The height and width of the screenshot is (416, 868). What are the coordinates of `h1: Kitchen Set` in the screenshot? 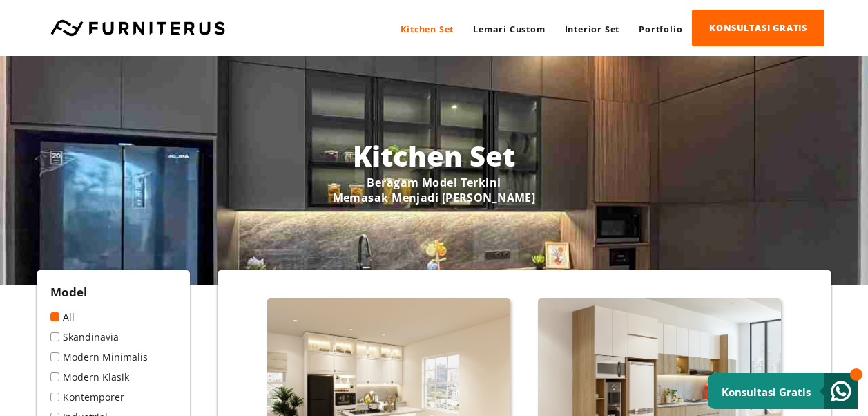 It's located at (434, 155).